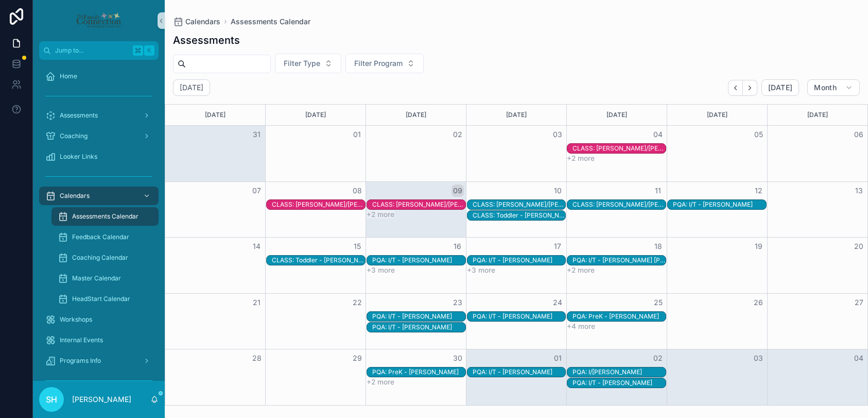  Describe the element at coordinates (558, 190) in the screenshot. I see `button: 10` at that location.